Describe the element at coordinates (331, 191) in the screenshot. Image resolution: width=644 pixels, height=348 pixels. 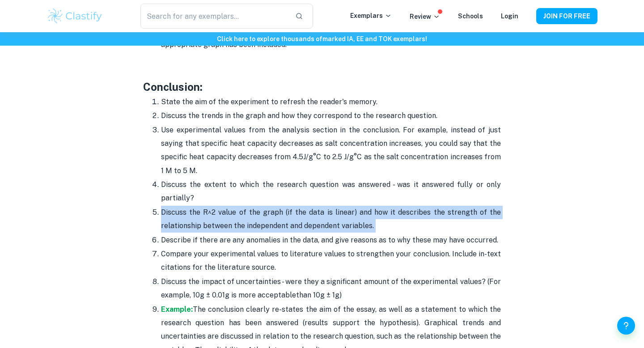
I see `p: Discuss the extent to which the research question was answered - was it answered fully or only pa...` at that location.